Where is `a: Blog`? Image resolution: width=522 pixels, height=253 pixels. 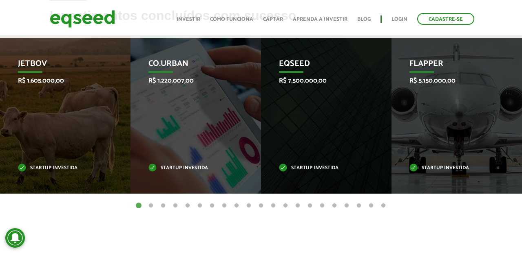 a: Blog is located at coordinates (363, 19).